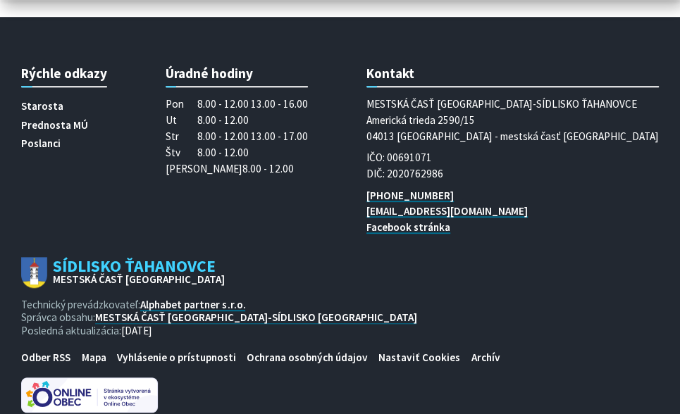  Describe the element at coordinates (237, 137) in the screenshot. I see `p: 8.00 - 12.00 13.00 - 16.00 8.00 - 12.00 8.00 - 12.00 13.00 - 17.00 8.00 - 12.00 8.00 - 12.00` at that location.